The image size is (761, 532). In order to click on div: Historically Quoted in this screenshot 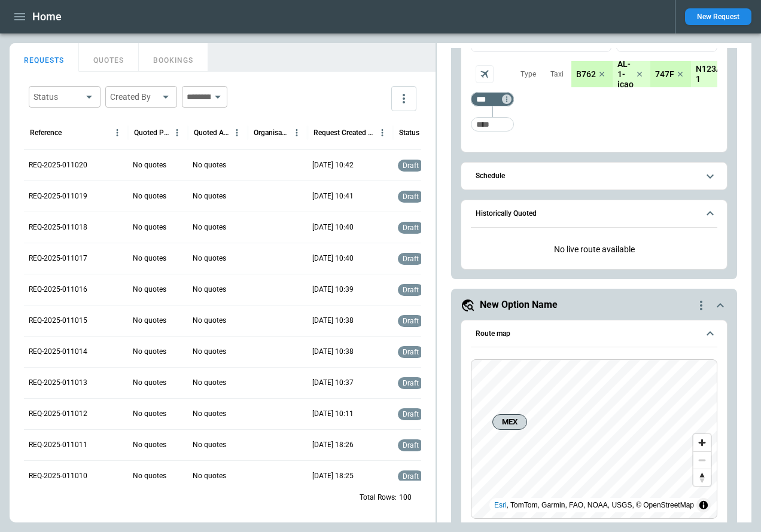, I will do `click(594, 250)`.